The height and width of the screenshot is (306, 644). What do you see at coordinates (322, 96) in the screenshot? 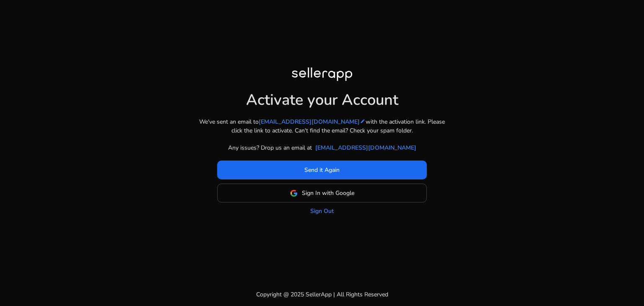
I see `h1: Activate your Account` at bounding box center [322, 96].